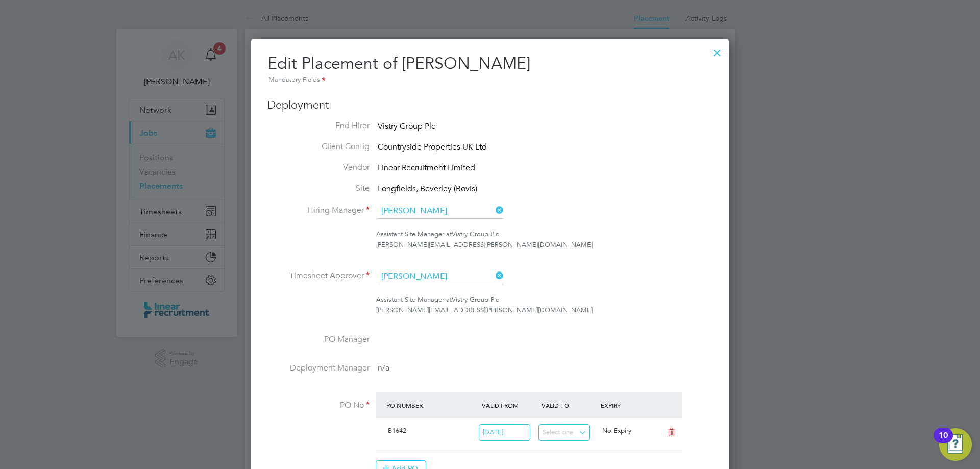 This screenshot has width=980, height=469. Describe the element at coordinates (955, 444) in the screenshot. I see `button: Open Resource Center, 10 new notifications` at that location.